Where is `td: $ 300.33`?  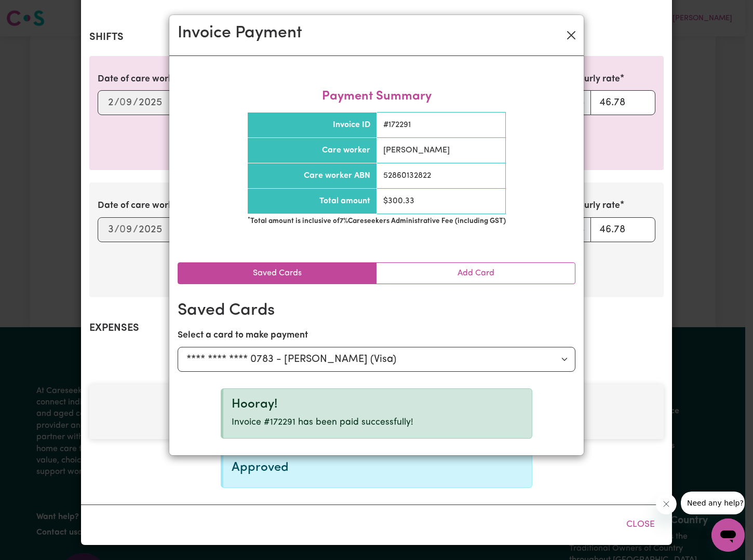 td: $ 300.33 is located at coordinates (440, 202).